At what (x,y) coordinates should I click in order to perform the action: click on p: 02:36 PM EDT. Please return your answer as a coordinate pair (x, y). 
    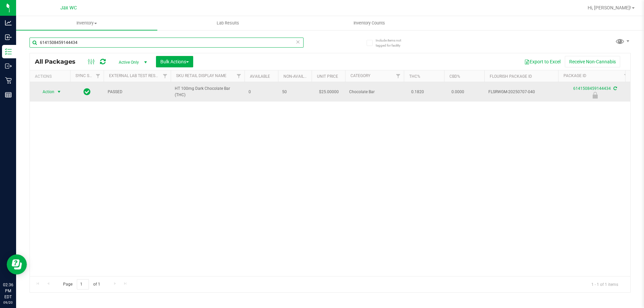
    Looking at the image, I should click on (8, 291).